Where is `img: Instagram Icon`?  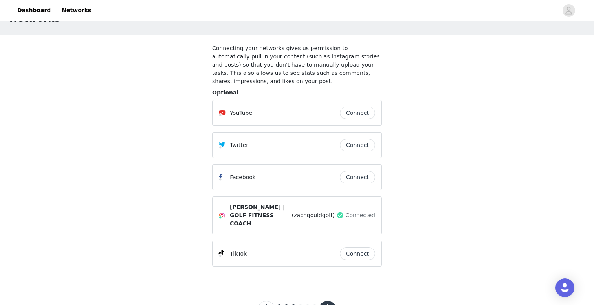
img: Instagram Icon is located at coordinates (222, 216).